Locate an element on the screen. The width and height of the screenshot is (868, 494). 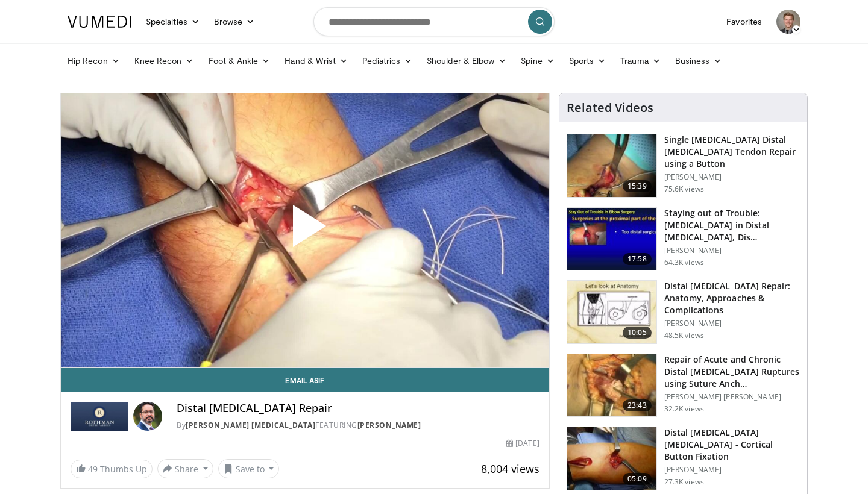
a: Pediatrics is located at coordinates (387, 61).